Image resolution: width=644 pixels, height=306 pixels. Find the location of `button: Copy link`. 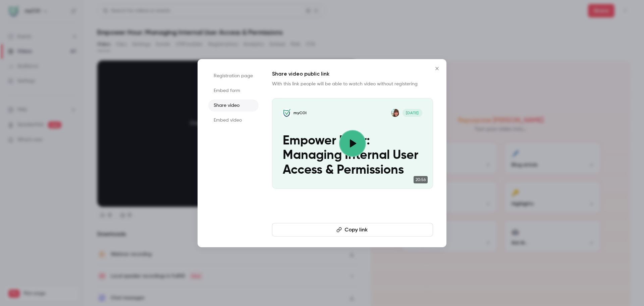

button: Copy link is located at coordinates (352, 230).